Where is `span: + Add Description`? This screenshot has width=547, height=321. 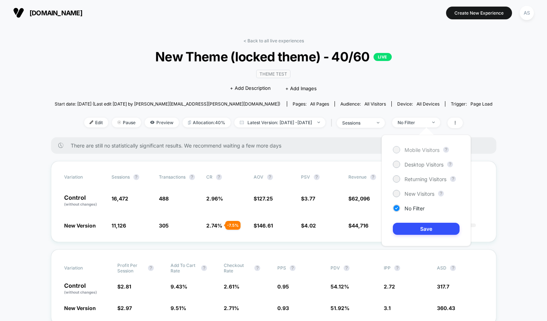
span: + Add Description is located at coordinates (251, 88).